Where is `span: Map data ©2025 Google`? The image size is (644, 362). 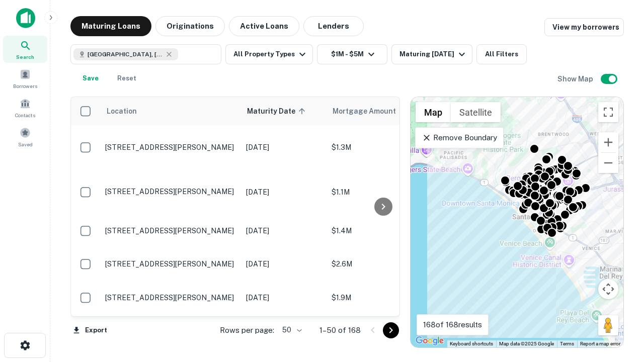 span: Map data ©2025 Google is located at coordinates (526, 344).